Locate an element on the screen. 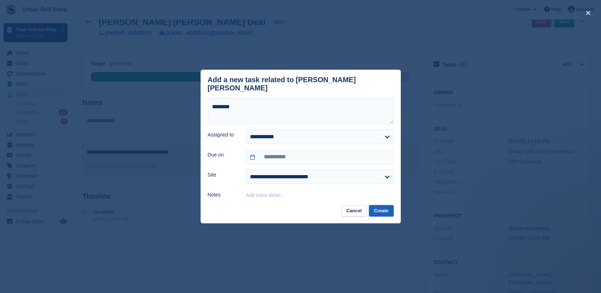 The height and width of the screenshot is (293, 601). label: Notes is located at coordinates (222, 195).